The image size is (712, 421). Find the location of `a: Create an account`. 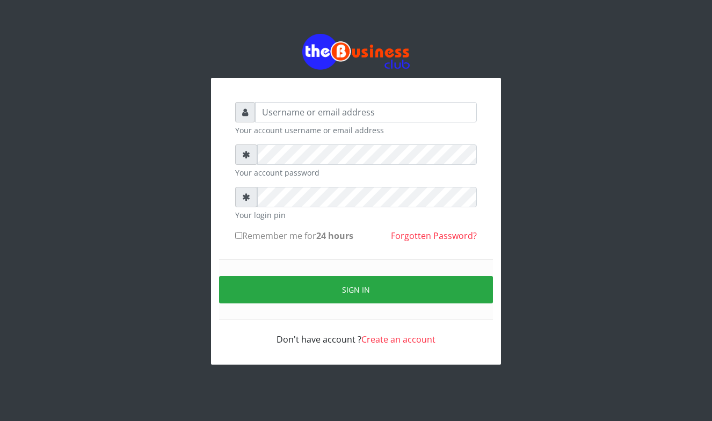

a: Create an account is located at coordinates (398, 339).